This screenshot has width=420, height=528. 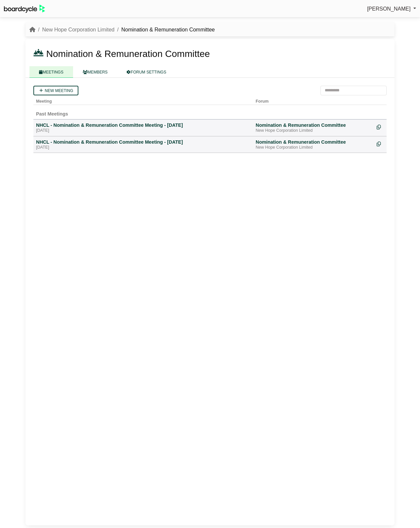 I want to click on a: MEMBERS, so click(x=95, y=72).